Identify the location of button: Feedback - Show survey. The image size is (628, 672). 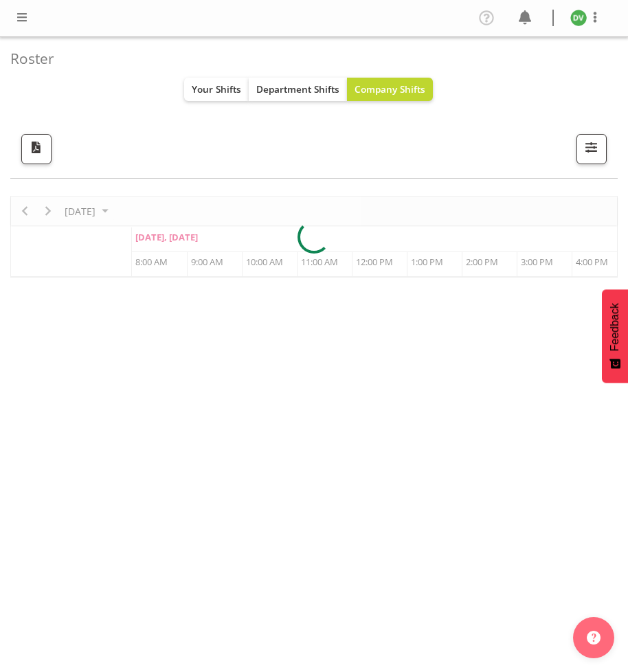
(615, 336).